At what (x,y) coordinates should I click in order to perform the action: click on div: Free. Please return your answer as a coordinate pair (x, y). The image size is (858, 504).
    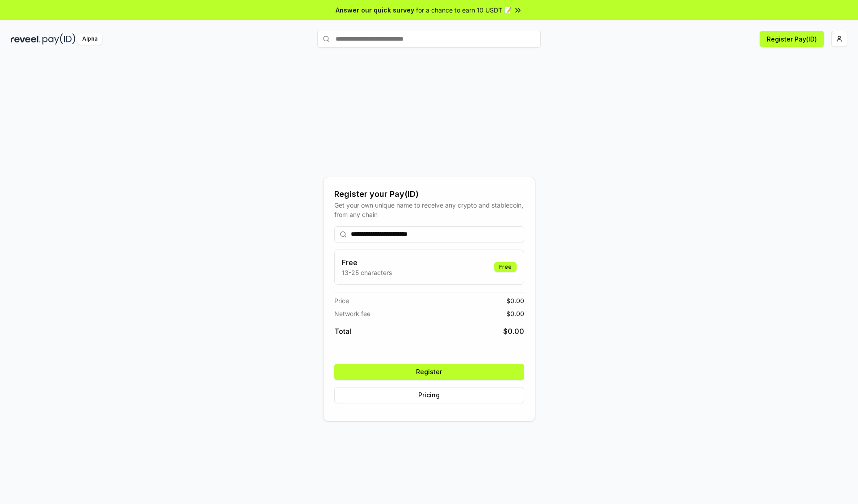
    Looking at the image, I should click on (506, 267).